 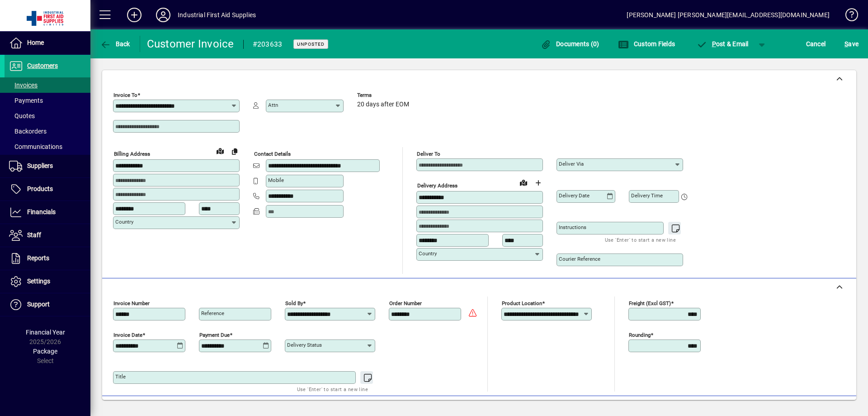 I want to click on mat-label: Mobile, so click(x=276, y=180).